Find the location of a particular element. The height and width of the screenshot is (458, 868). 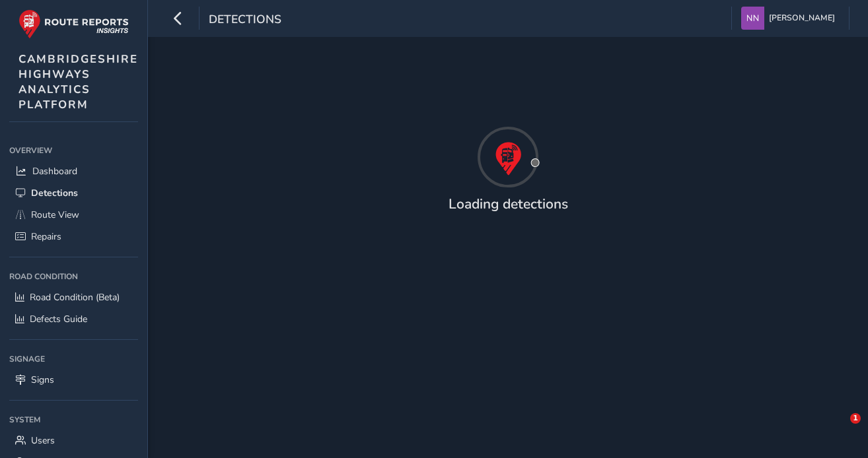

a: Road Condition (Beta) is located at coordinates (74, 297).